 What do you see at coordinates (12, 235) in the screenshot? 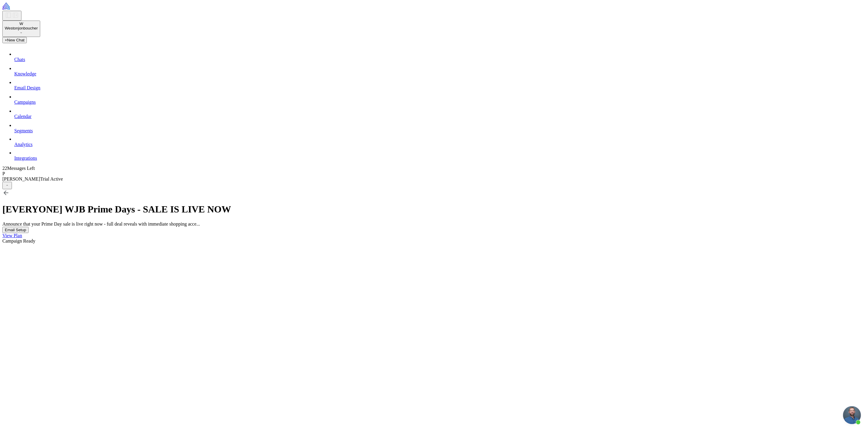
I see `a: View Plan` at bounding box center [12, 235].